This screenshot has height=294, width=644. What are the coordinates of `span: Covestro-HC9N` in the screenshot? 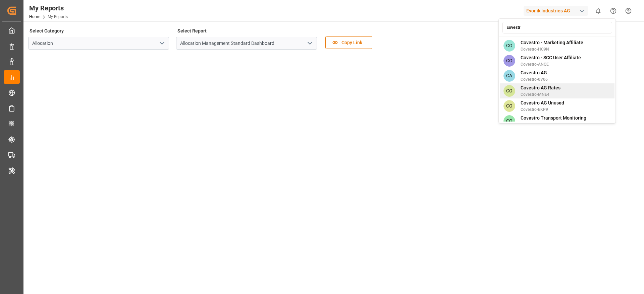 It's located at (552, 49).